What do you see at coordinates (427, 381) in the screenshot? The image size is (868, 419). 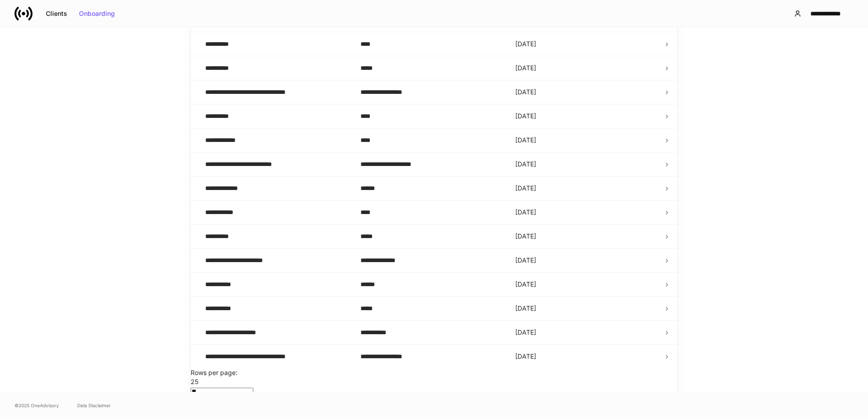 I see `div: 25` at bounding box center [427, 381].